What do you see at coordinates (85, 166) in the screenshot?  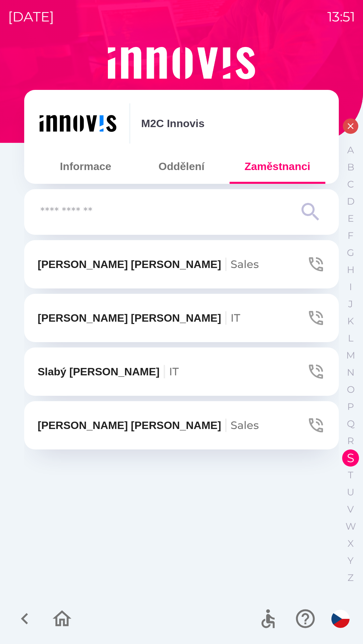 I see `button: Informace` at bounding box center [85, 166].